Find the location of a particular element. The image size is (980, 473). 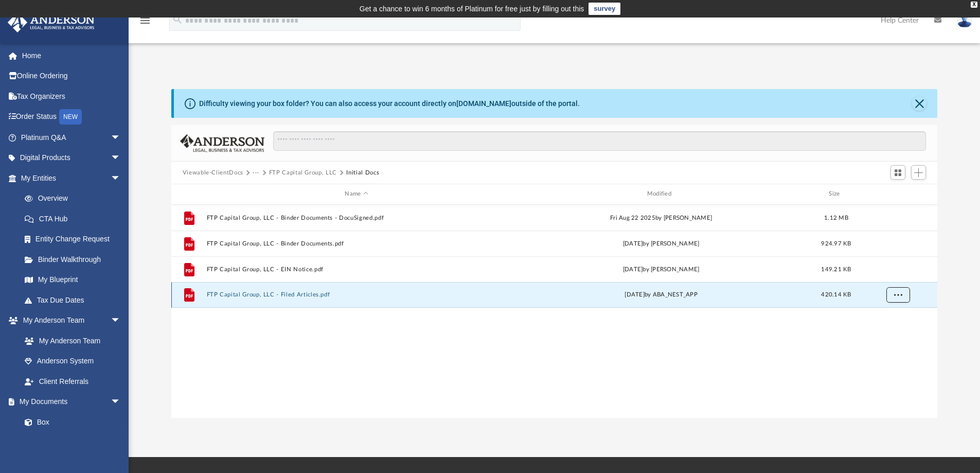

a: Platinum Q&Aarrow_drop_down is located at coordinates (72, 138).